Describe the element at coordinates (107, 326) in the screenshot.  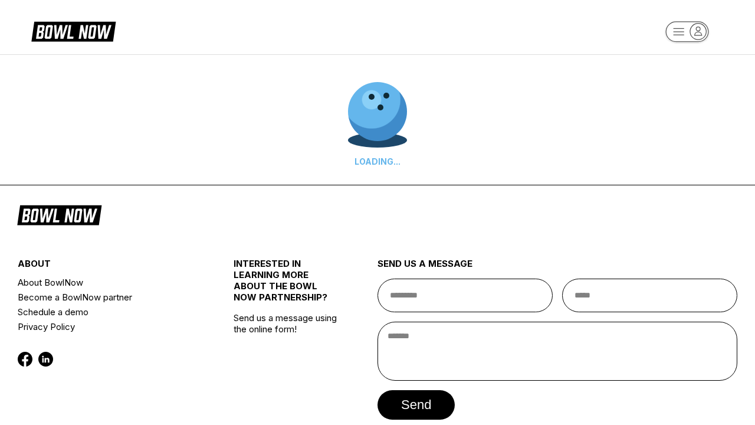
I see `a: Privacy Policy` at that location.